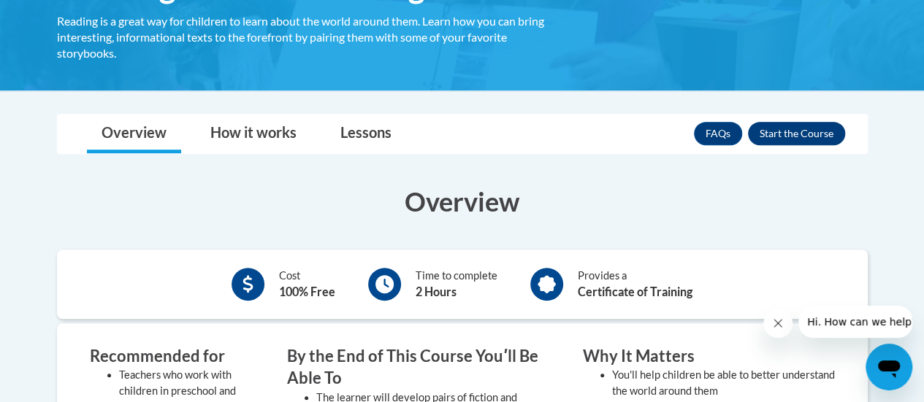  What do you see at coordinates (456, 284) in the screenshot?
I see `div: Time to complete` at bounding box center [456, 284].